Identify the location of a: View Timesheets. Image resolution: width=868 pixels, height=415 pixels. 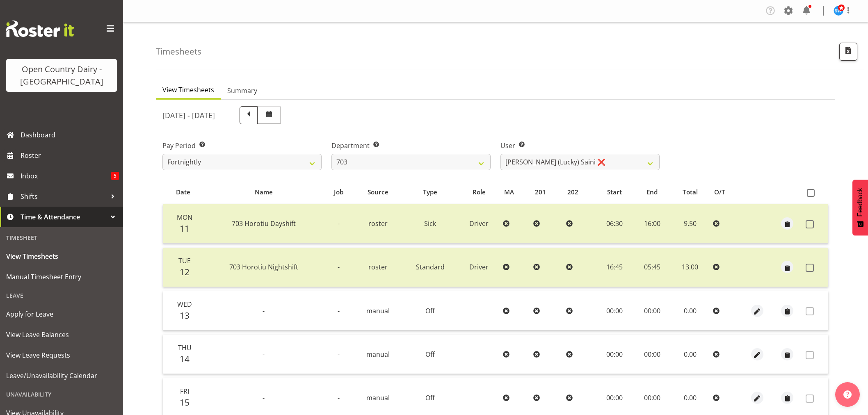
(62, 256).